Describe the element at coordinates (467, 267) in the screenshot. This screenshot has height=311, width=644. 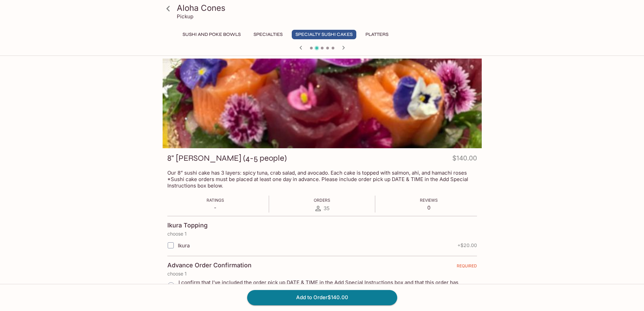
I see `span: REQUIRED` at that location.